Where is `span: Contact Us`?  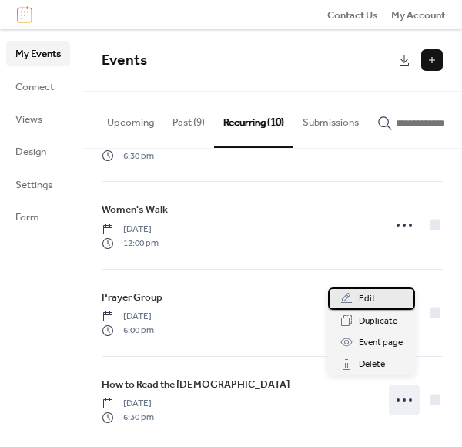 span: Contact Us is located at coordinates (353, 15).